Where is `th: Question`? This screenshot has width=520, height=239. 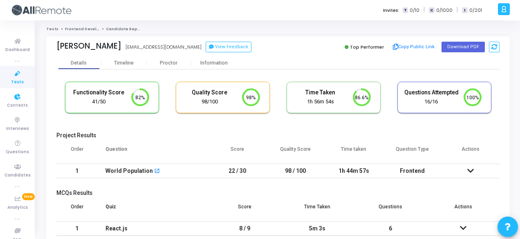
th: Question is located at coordinates (153, 153).